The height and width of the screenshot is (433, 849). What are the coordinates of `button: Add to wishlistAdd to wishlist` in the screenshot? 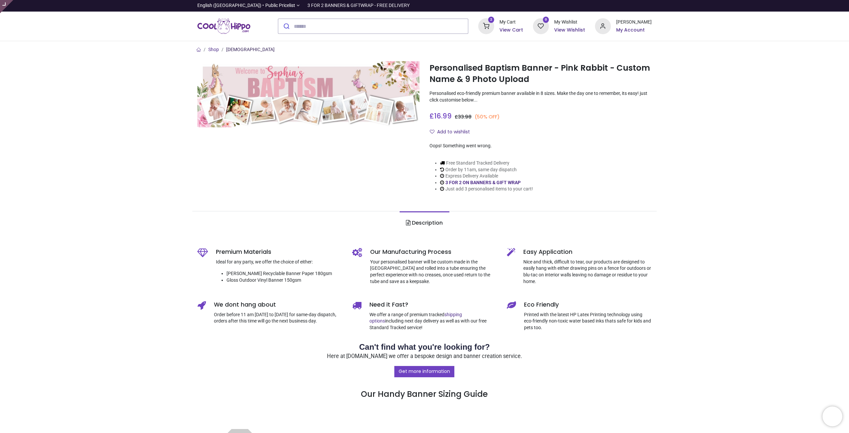 It's located at (452, 132).